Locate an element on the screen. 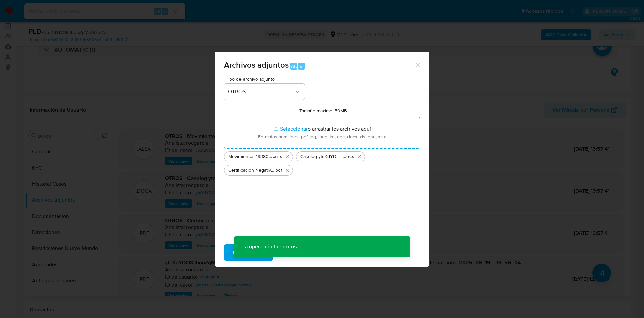  p: La operación fue exitosa is located at coordinates (270, 247).